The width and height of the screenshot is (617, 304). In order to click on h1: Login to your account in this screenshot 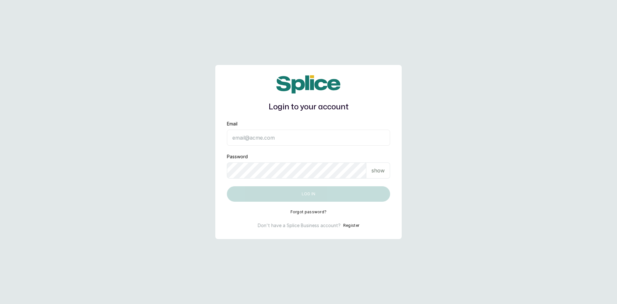, I will do `click(308, 107)`.